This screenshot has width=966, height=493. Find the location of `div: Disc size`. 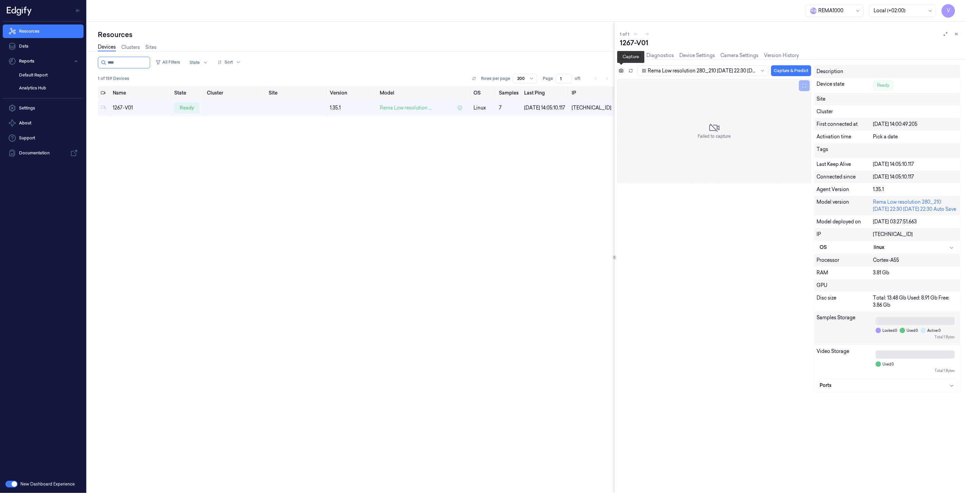

div: Disc size is located at coordinates (845, 301).